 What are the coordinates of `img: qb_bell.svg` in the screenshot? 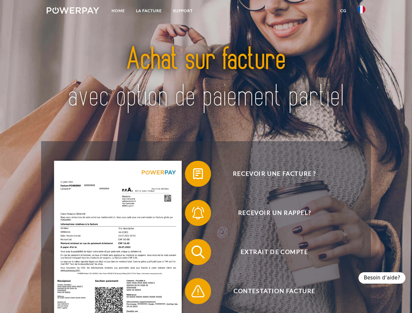 It's located at (198, 213).